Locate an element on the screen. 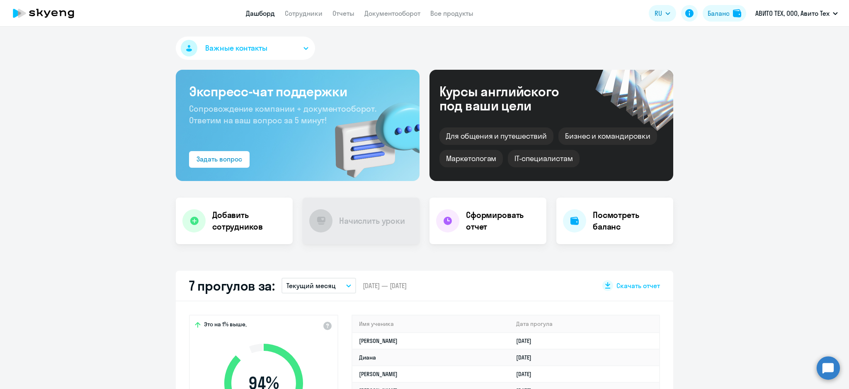  div: Маркетологам is located at coordinates (471, 158).